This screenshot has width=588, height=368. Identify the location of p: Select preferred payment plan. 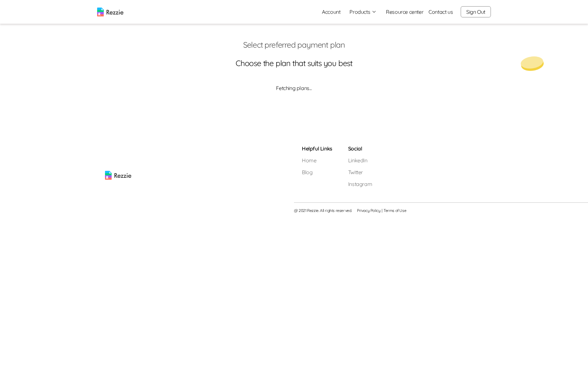
(294, 45).